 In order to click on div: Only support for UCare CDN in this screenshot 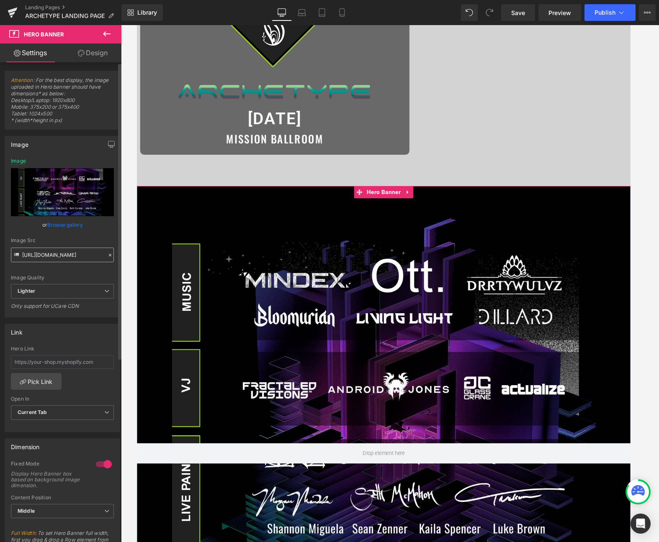, I will do `click(62, 309)`.